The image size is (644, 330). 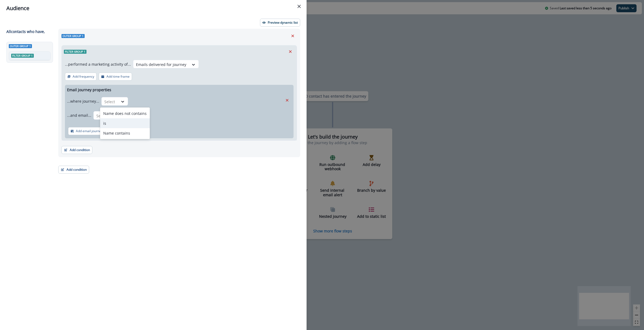 I want to click on p: All contact s who have,, so click(x=25, y=31).